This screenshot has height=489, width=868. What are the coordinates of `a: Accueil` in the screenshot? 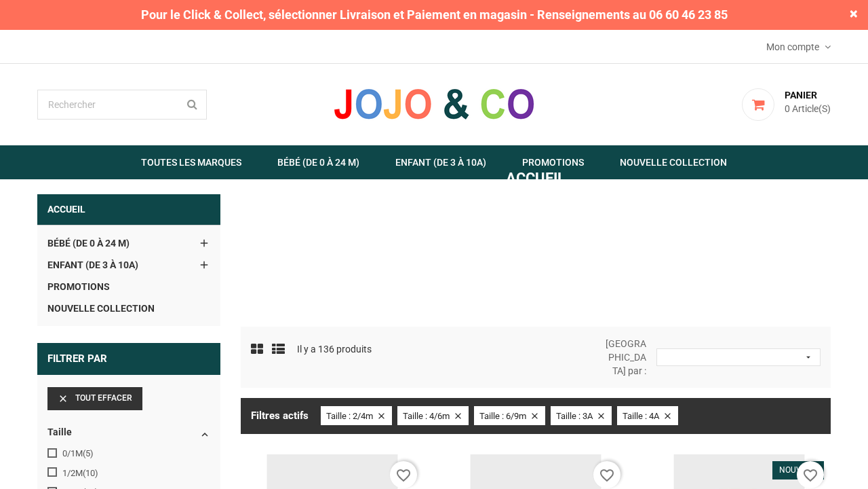 It's located at (129, 210).